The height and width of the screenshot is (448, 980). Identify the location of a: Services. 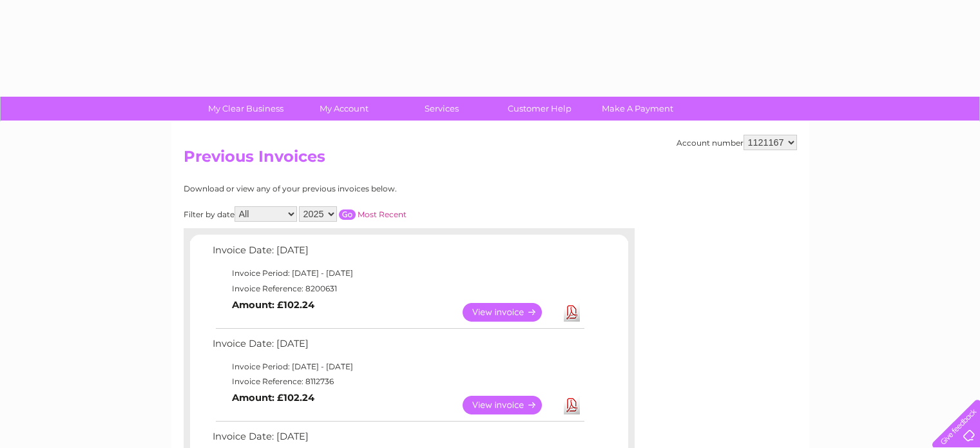
(441, 109).